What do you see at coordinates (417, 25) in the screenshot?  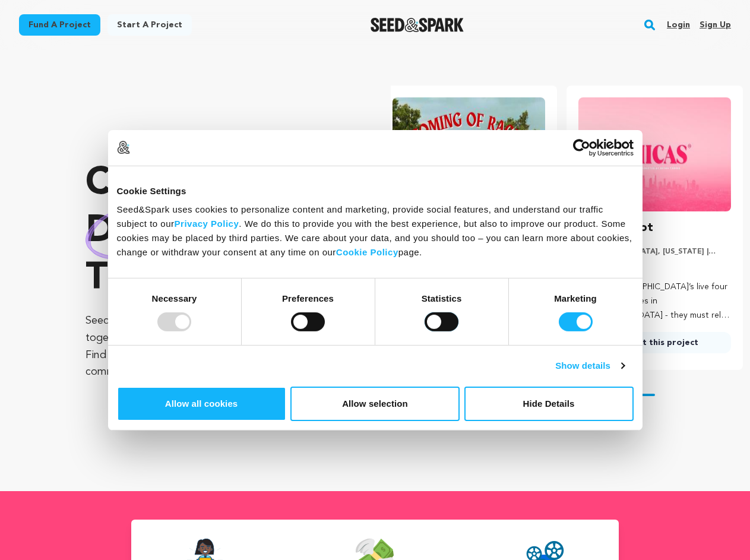 I see `a: Seed&Spark Homepage` at bounding box center [417, 25].